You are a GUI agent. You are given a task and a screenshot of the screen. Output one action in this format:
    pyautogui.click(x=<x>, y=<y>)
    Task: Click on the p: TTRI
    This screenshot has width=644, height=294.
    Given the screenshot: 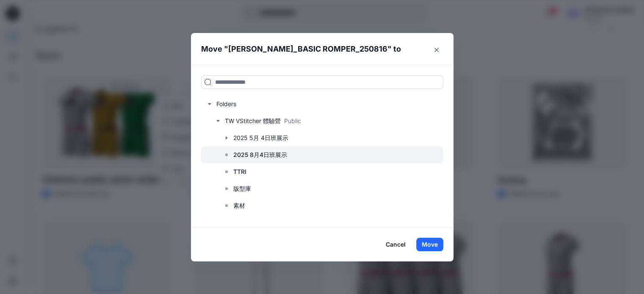 What is the action you would take?
    pyautogui.click(x=240, y=172)
    